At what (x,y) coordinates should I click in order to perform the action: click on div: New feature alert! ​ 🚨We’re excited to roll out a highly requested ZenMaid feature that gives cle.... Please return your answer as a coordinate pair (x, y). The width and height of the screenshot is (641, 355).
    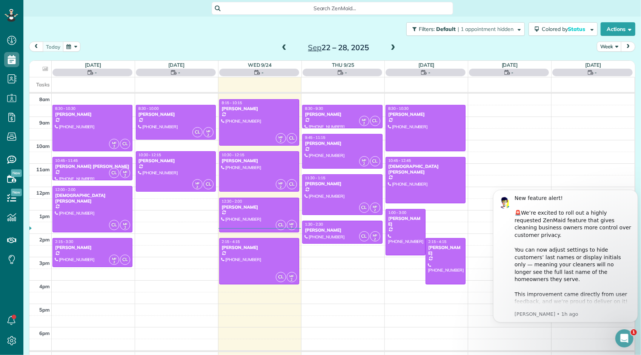
    Looking at the image, I should click on (83, 100).